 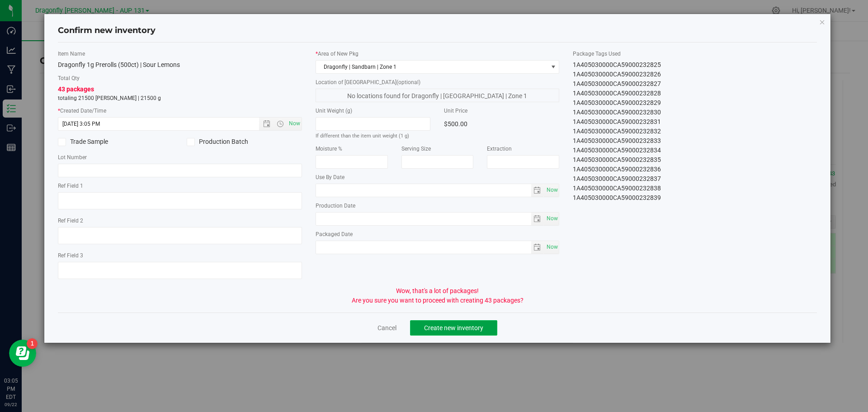 I want to click on div: 1A405030000CA59000232825, so click(x=695, y=65).